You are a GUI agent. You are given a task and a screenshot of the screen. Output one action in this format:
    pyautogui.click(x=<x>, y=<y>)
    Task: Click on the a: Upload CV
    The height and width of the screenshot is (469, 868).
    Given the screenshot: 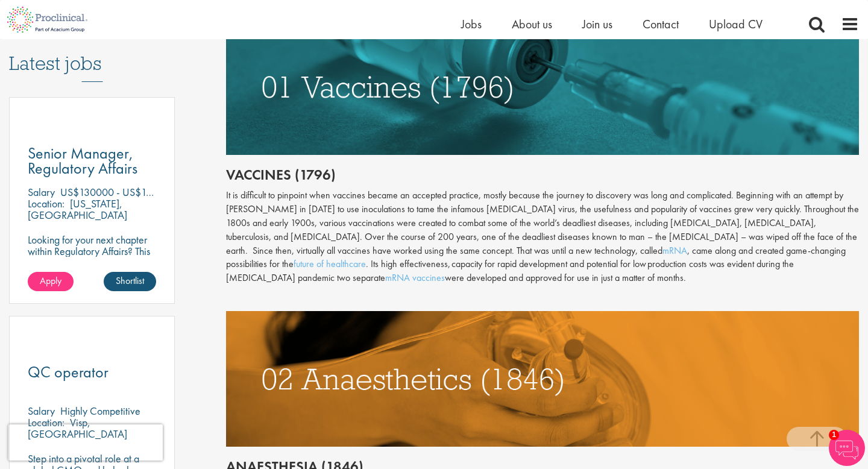 What is the action you would take?
    pyautogui.click(x=735, y=24)
    